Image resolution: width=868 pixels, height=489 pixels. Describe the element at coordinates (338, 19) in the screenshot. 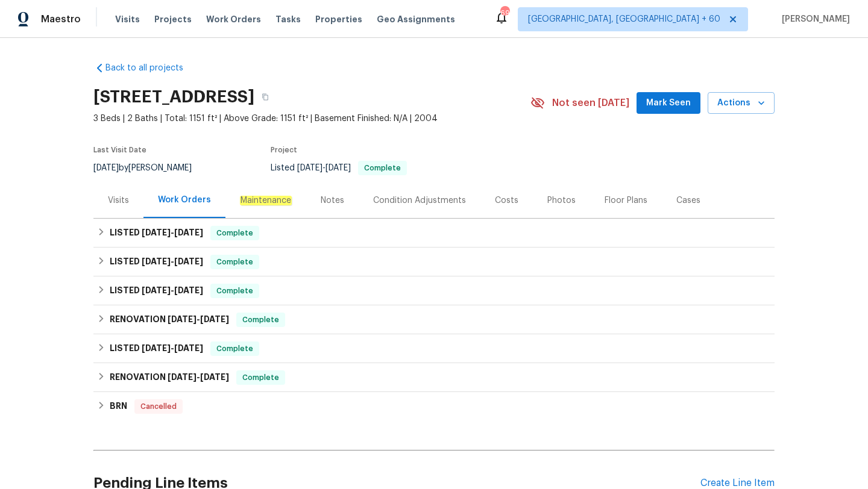

I see `span: Properties` at that location.